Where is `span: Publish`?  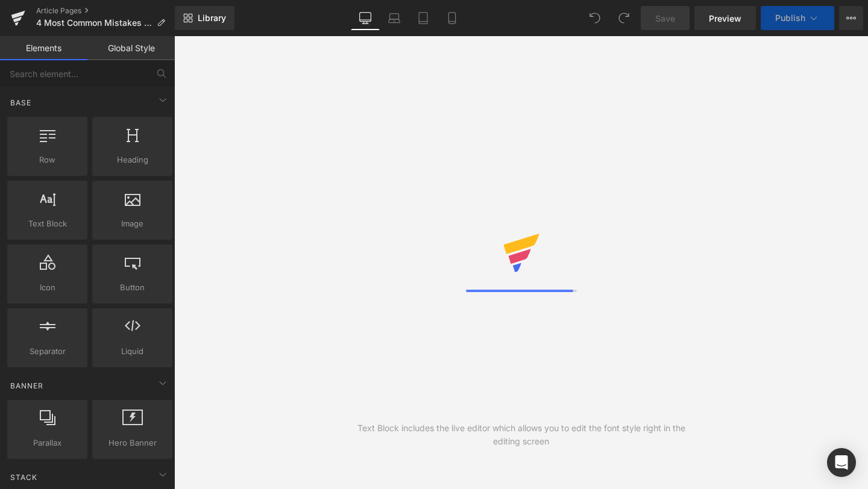 span: Publish is located at coordinates (790, 18).